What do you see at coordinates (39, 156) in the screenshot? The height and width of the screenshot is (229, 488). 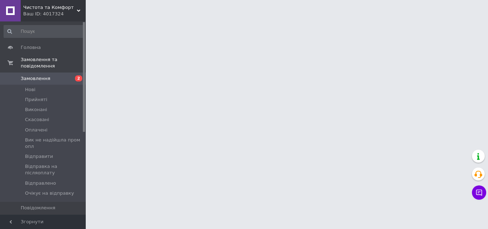 I see `span: Відправити` at bounding box center [39, 156].